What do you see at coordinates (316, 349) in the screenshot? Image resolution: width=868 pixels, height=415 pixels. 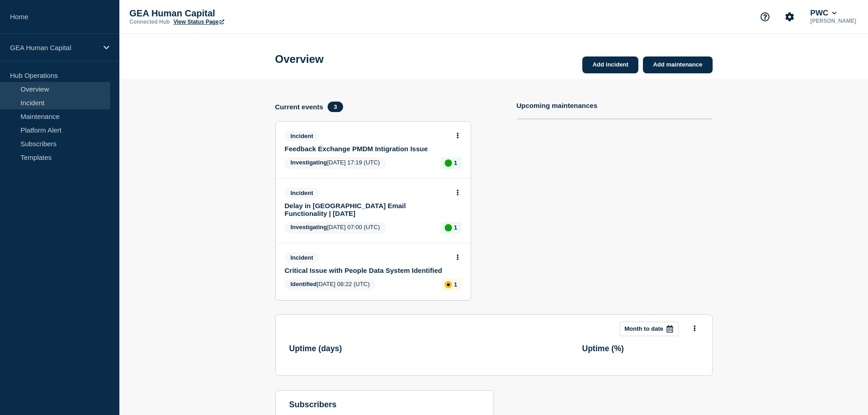 I see `h3: Uptime ( days )` at bounding box center [316, 349].